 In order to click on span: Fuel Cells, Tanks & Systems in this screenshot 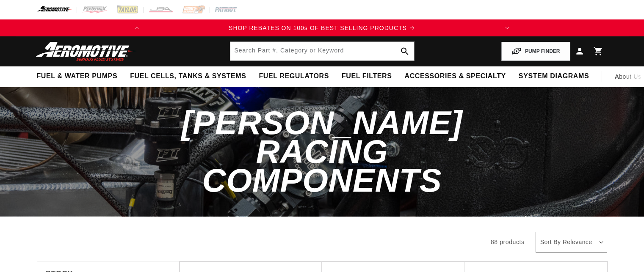, I will do `click(188, 76)`.